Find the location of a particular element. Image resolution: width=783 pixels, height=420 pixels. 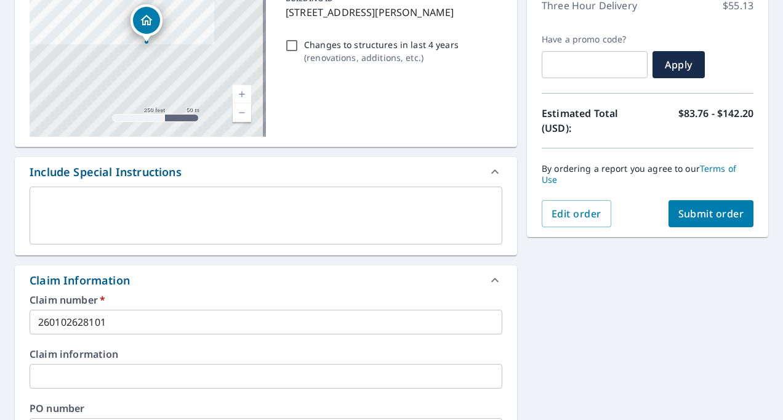

a: Terms of Use is located at coordinates (639, 174).